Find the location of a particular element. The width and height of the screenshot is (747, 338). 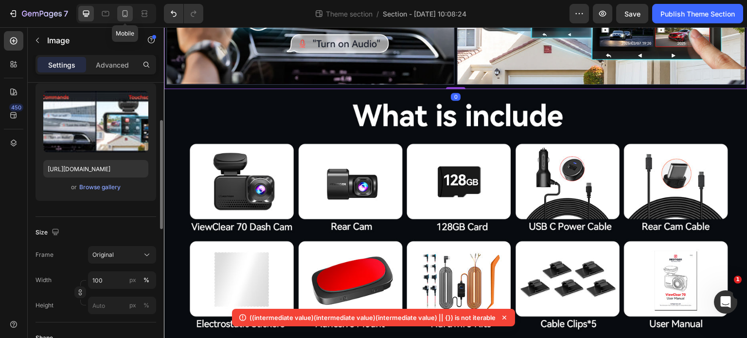

div: Publish Theme Section is located at coordinates (698, 14).